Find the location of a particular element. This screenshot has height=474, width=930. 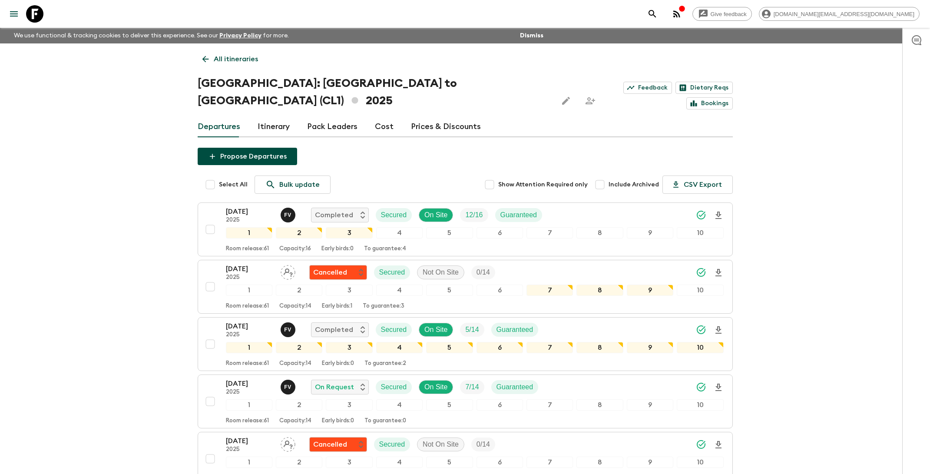

a: Prices & Discounts is located at coordinates (446, 127).